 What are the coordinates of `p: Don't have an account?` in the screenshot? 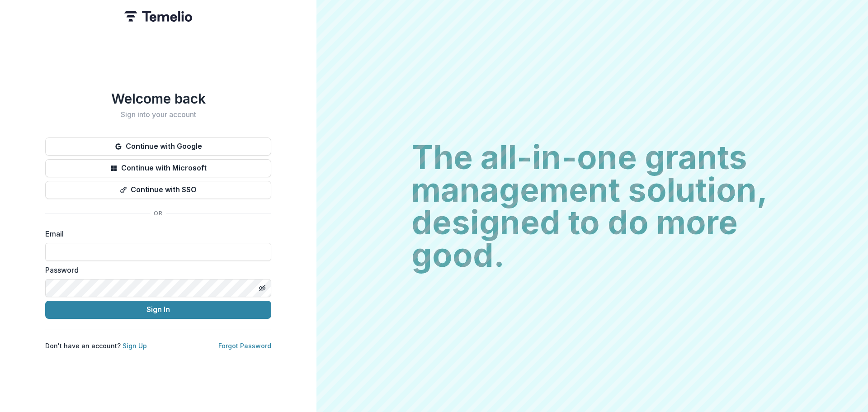 It's located at (96, 346).